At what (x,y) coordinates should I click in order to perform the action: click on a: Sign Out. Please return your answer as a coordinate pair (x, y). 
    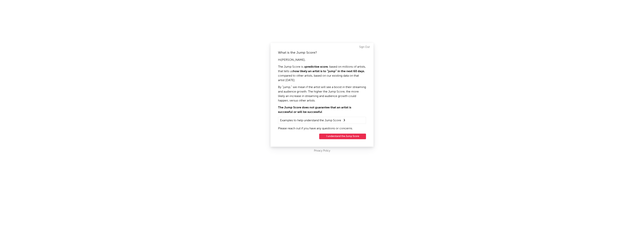
    Looking at the image, I should click on (365, 47).